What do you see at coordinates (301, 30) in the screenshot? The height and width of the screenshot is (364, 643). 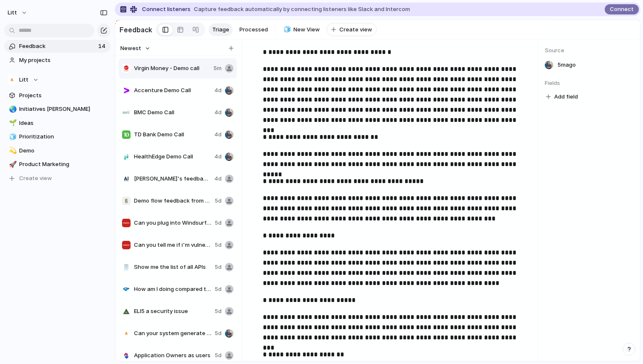 I see `div: 🧊New View` at bounding box center [301, 30].